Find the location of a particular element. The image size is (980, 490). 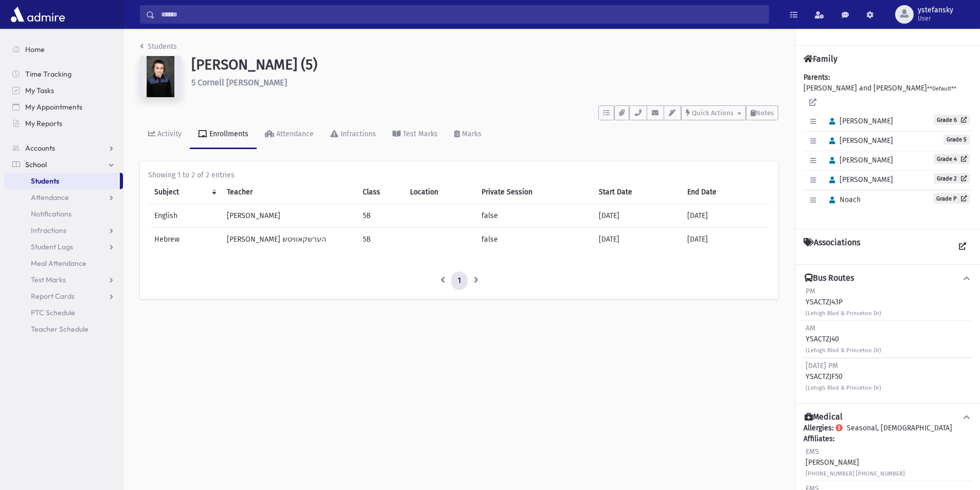

span: My Appointments is located at coordinates (54, 107).